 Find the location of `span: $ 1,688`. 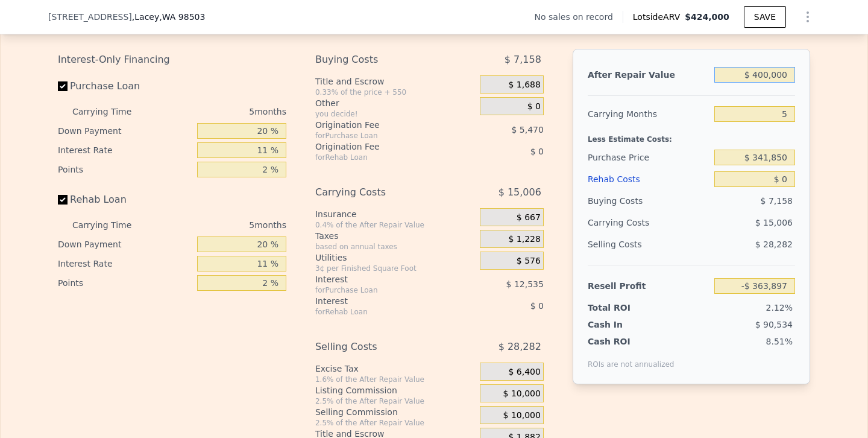

span: $ 1,688 is located at coordinates (523, 85).